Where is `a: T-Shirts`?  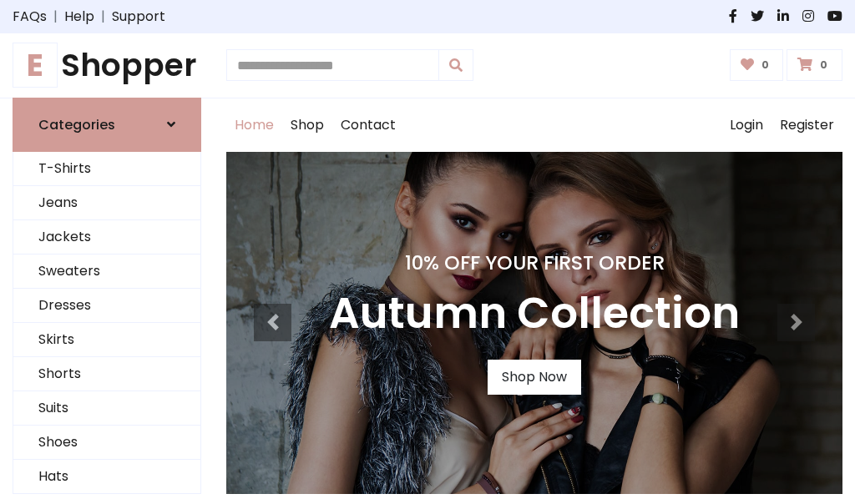
a: T-Shirts is located at coordinates (107, 168).